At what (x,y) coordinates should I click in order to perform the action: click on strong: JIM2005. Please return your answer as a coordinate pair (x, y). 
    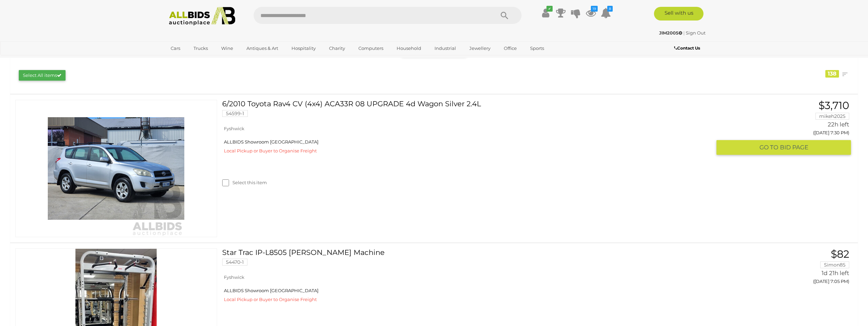
    Looking at the image, I should click on (671, 33).